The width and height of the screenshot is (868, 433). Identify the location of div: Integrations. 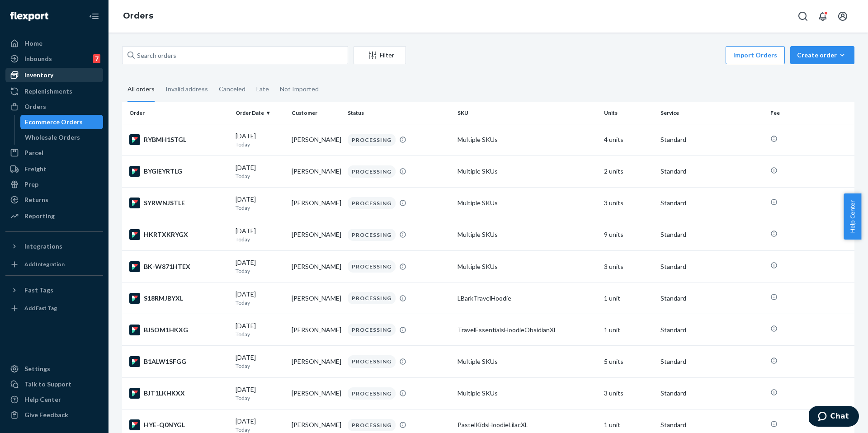
(43, 246).